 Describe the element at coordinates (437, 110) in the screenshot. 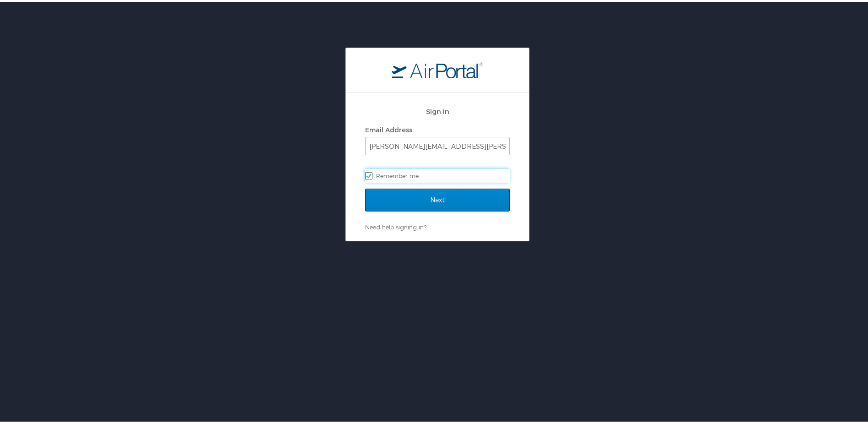

I see `h2: Sign In` at that location.